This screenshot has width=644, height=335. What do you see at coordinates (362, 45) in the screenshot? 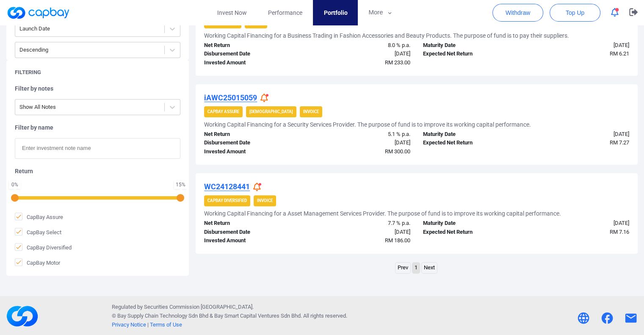
I see `div: 8.0 % p.a.` at bounding box center [362, 45].